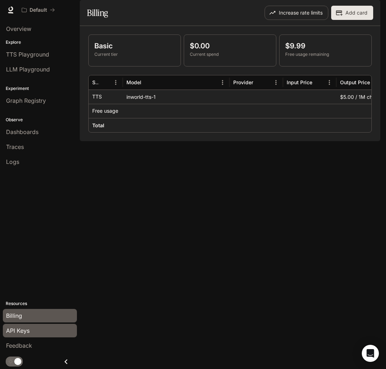 The width and height of the screenshot is (386, 369). What do you see at coordinates (95, 82) in the screenshot?
I see `div: Service` at bounding box center [95, 82].